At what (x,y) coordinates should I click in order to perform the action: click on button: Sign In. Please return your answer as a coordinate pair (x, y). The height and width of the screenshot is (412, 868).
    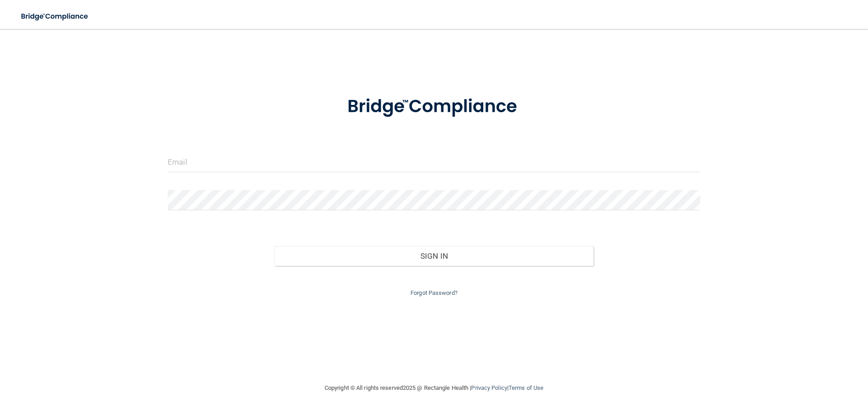
    Looking at the image, I should click on (434, 256).